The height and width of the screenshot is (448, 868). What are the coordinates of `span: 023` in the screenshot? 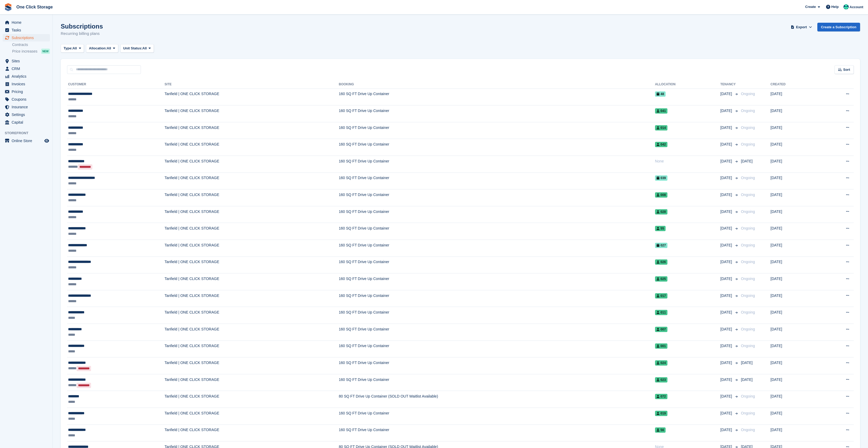 It's located at (661, 380).